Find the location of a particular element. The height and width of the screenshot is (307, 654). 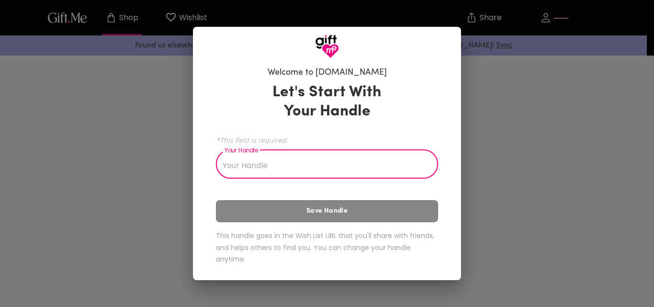

input: Your Handle is located at coordinates (322, 165).